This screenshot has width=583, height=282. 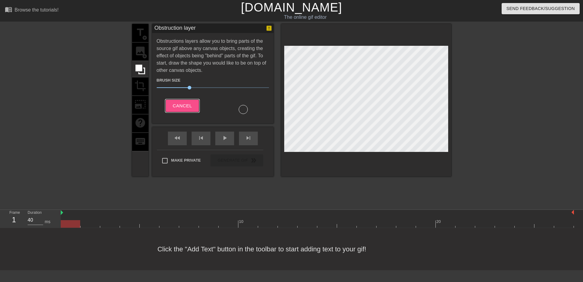 What do you see at coordinates (14, 219) in the screenshot?
I see `div: Frame` at bounding box center [14, 219].